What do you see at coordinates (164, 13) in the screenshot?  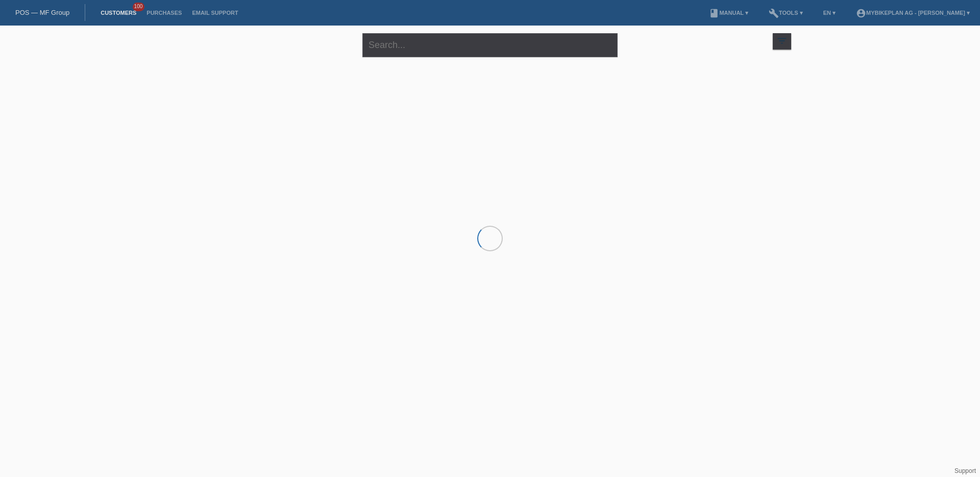 I see `a: Purchases` at bounding box center [164, 13].